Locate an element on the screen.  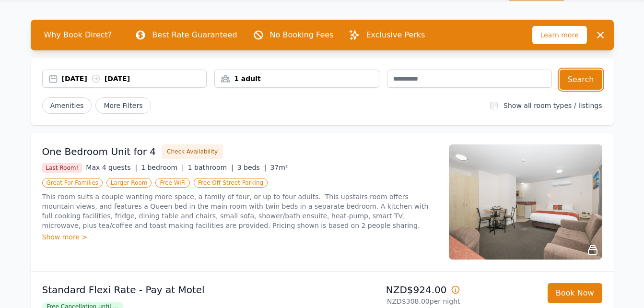
button: Amenities is located at coordinates (67, 105).